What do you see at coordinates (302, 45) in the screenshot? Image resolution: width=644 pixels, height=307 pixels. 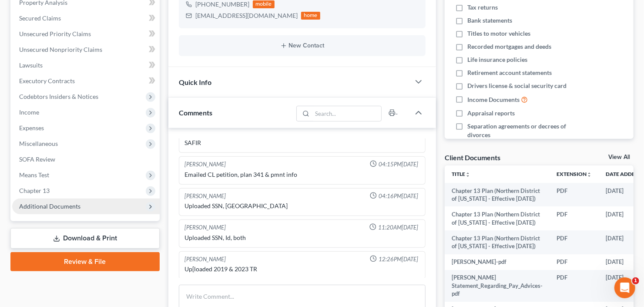 I see `button: New Contact` at bounding box center [302, 45].